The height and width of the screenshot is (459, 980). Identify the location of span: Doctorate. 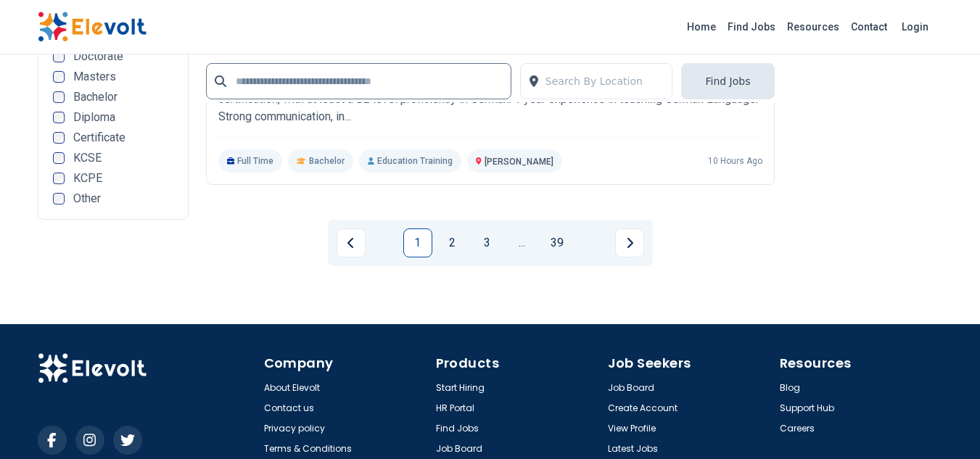
(98, 56).